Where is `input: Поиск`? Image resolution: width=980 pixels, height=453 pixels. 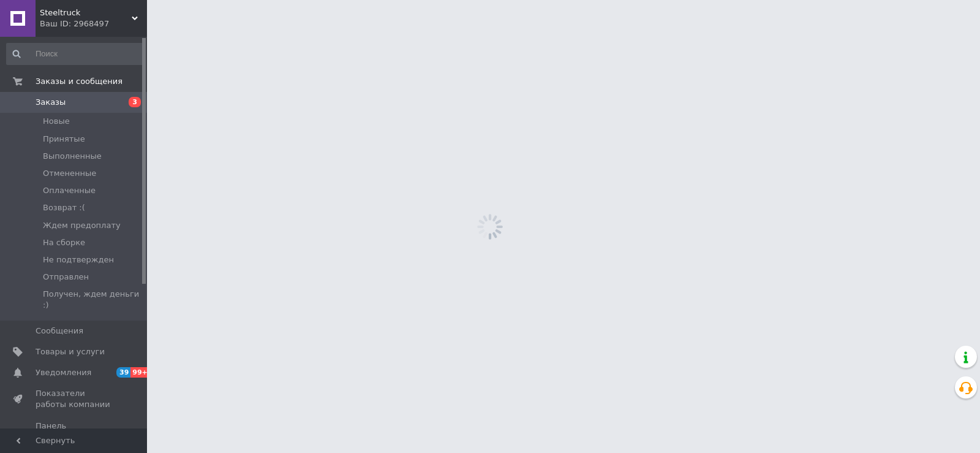 input: Поиск is located at coordinates (75, 54).